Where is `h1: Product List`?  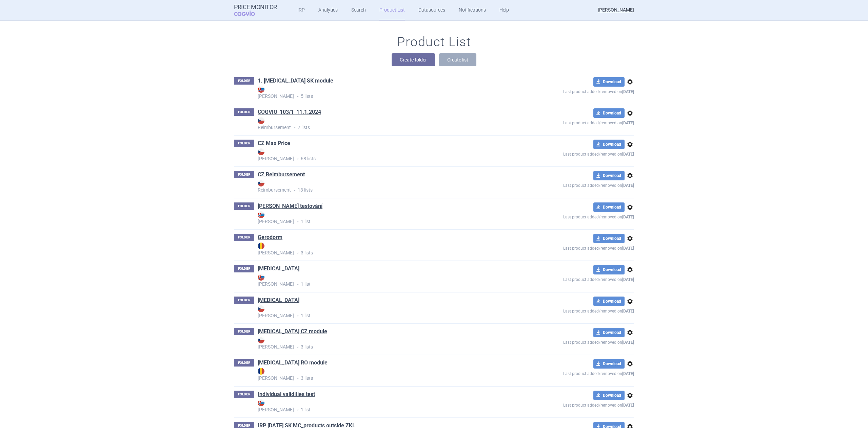 h1: Product List is located at coordinates (434, 42).